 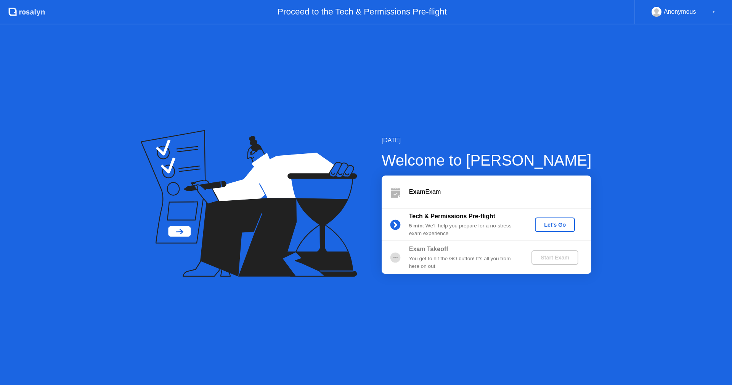 I want to click on div: Anonymous, so click(x=680, y=12).